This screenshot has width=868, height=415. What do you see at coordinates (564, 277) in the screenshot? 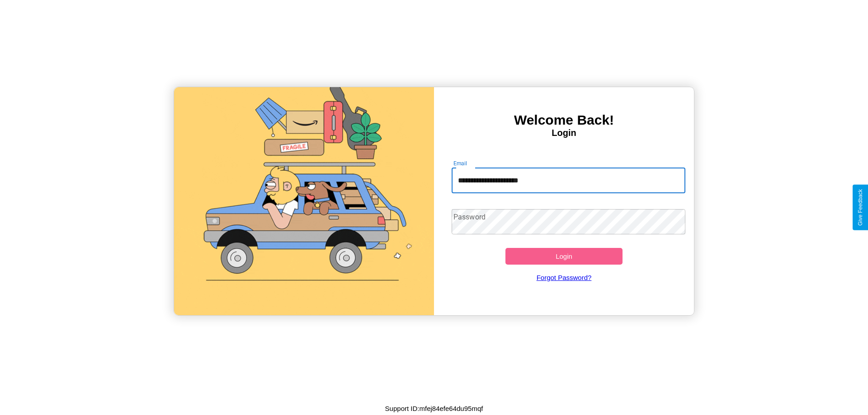
I see `a: Forgot Password?` at bounding box center [564, 277].